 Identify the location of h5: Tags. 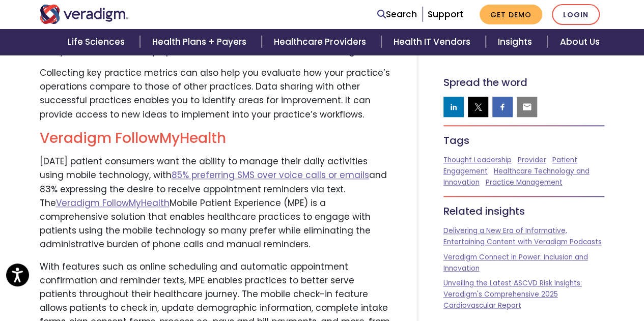
(524, 140).